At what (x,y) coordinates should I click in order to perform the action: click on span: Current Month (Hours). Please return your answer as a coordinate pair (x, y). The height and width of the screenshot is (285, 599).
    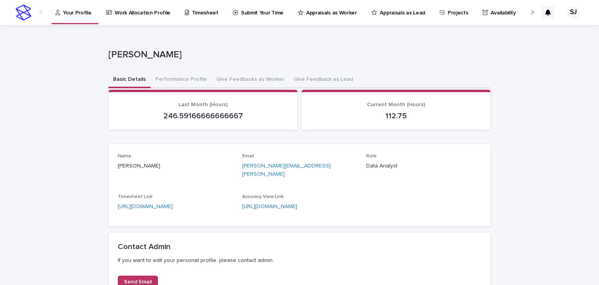
    Looking at the image, I should click on (396, 105).